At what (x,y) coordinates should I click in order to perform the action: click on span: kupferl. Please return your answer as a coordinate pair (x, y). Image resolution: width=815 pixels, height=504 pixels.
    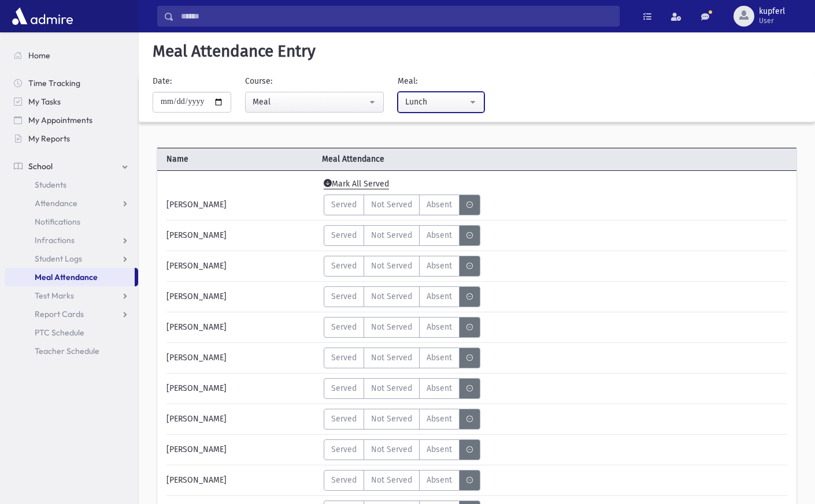
    Looking at the image, I should click on (771, 11).